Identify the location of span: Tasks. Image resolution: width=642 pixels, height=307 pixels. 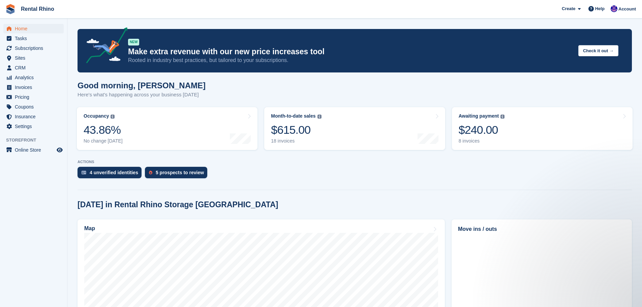
(35, 38).